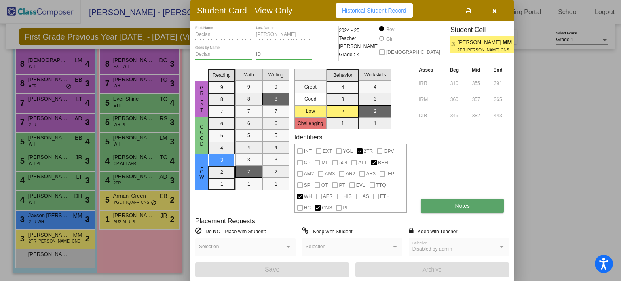  Describe the element at coordinates (383, 163) in the screenshot. I see `span: BEH` at that location.